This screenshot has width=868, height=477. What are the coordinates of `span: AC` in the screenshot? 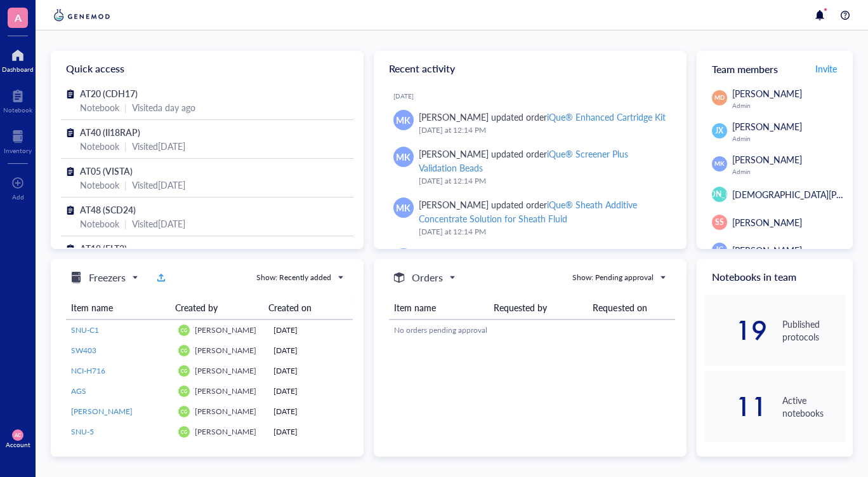 It's located at (18, 435).